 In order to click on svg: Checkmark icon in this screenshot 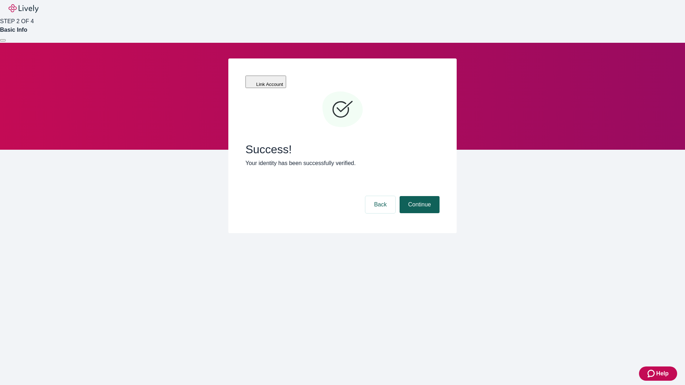, I will do `click(343, 110)`.